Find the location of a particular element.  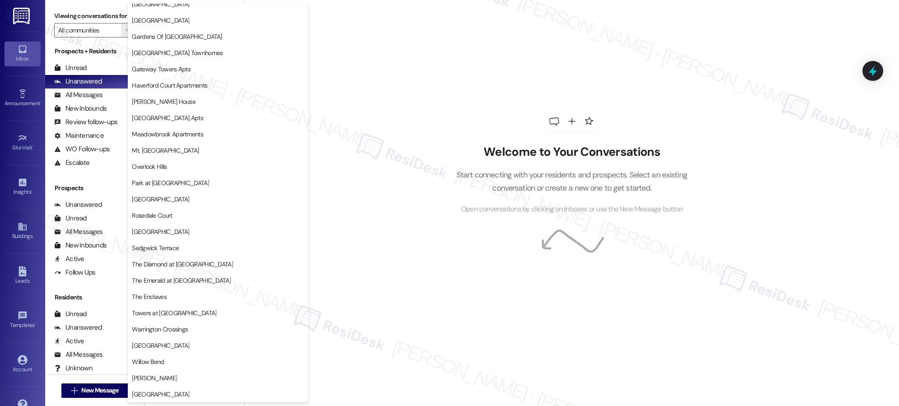

span: Meadowbrook Apartments is located at coordinates (167, 134).